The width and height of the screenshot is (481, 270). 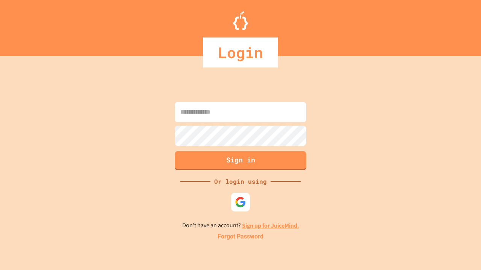 I want to click on button: Sign in, so click(x=240, y=161).